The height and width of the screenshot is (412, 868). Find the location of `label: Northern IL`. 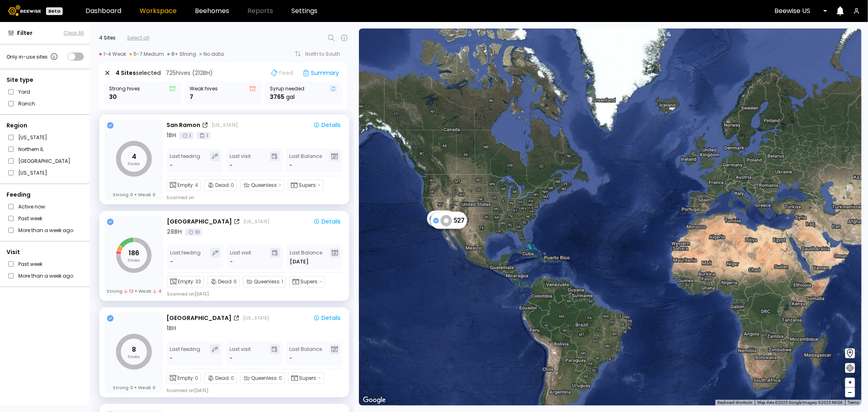

label: Northern IL is located at coordinates (31, 149).